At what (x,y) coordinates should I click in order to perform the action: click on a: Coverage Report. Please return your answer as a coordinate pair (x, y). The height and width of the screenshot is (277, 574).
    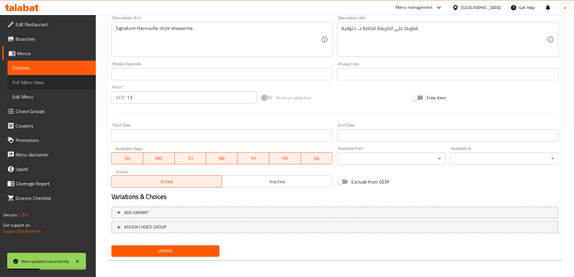
    Looking at the image, I should click on (49, 184).